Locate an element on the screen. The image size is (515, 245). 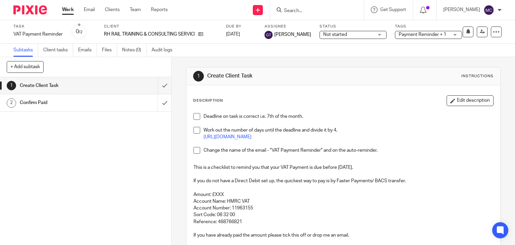
label: Due by is located at coordinates (241, 26).